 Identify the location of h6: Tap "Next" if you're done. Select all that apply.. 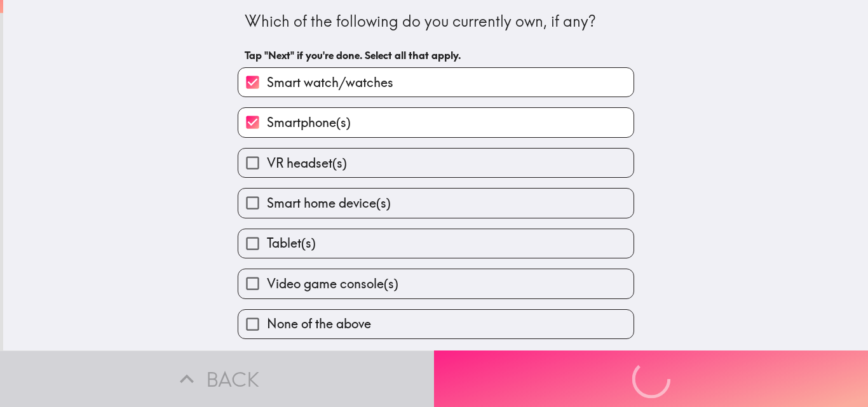
(436, 56).